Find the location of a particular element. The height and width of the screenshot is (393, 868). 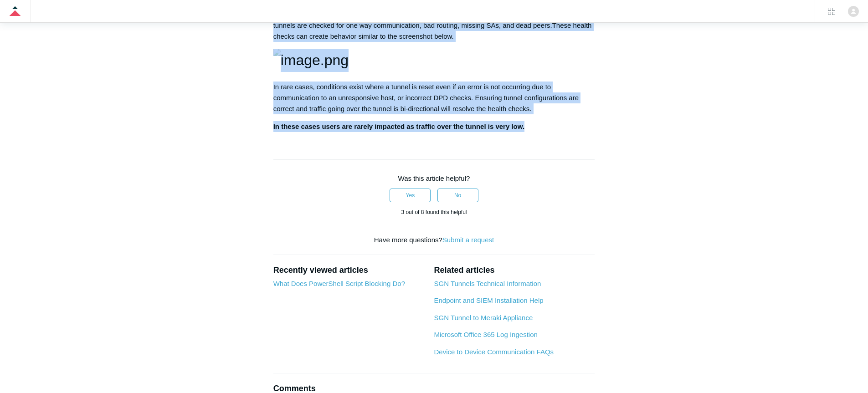

strong: In these cases users are rarely impacted as traffic over the tunnel is very low. is located at coordinates (399, 126).